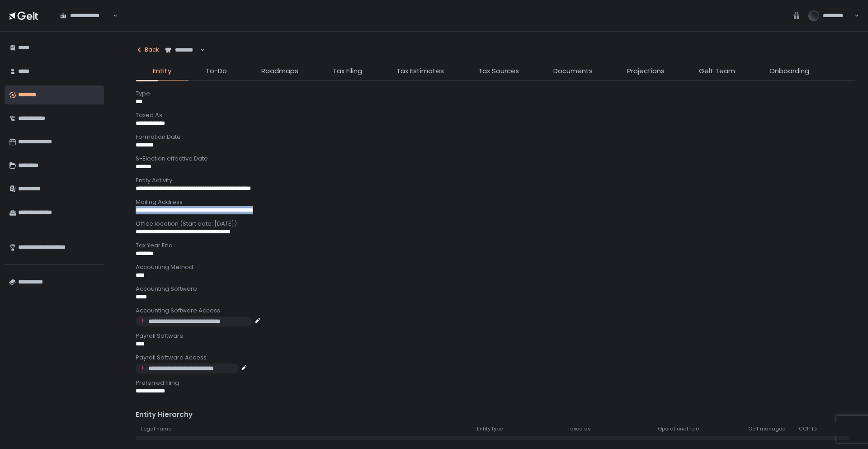  What do you see at coordinates (495, 289) in the screenshot?
I see `div: Accounting Software` at bounding box center [495, 289].